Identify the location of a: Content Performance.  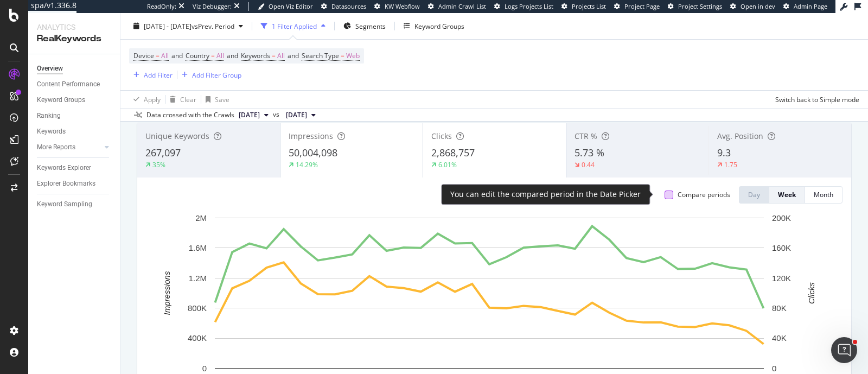
(74, 84).